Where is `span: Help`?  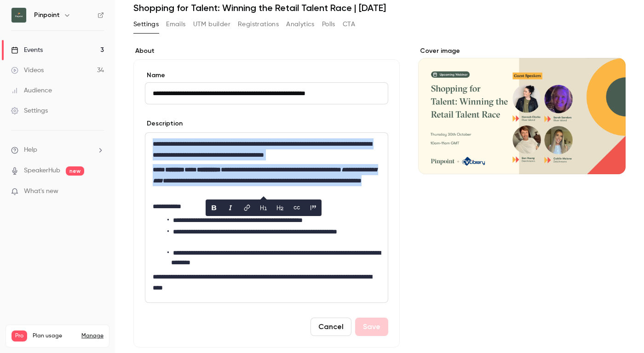 span: Help is located at coordinates (31, 150).